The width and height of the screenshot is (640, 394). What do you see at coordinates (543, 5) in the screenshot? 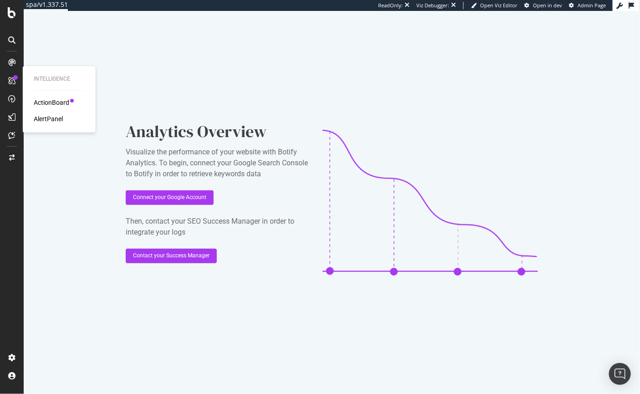
I see `a: Open in dev` at bounding box center [543, 5].